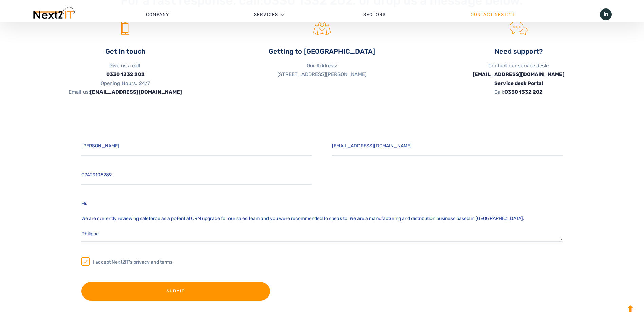 The image size is (644, 324). What do you see at coordinates (126, 51) in the screenshot?
I see `h4: Get in touch` at bounding box center [126, 51].